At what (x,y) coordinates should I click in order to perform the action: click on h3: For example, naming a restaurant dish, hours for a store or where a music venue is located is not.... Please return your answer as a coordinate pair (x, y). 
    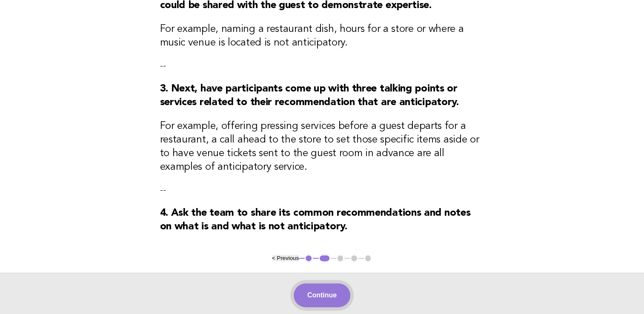
    Looking at the image, I should click on (322, 36).